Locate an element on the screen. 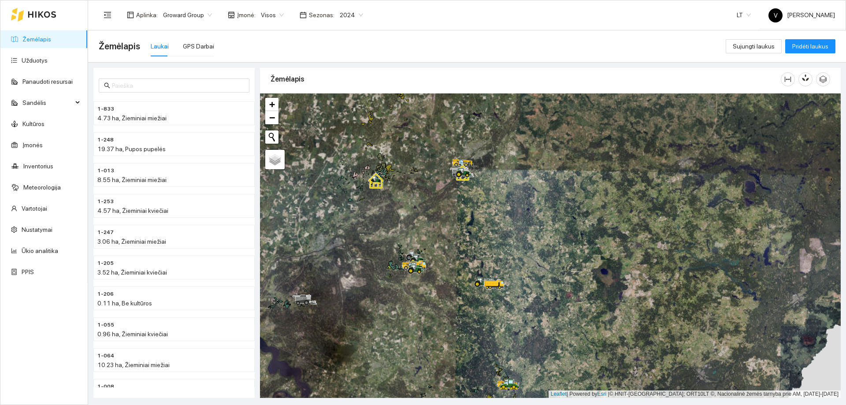  span: 1-253 is located at coordinates (105, 201).